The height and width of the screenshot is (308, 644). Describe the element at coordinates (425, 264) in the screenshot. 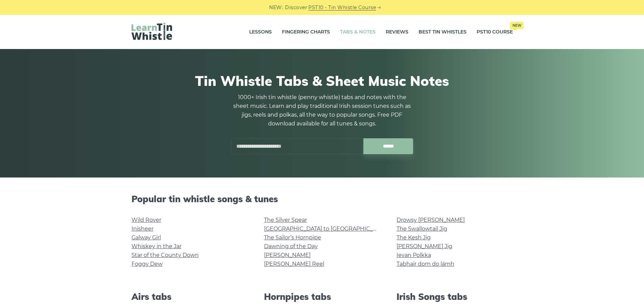

I see `a: Tabhair dom do lámh` at that location.